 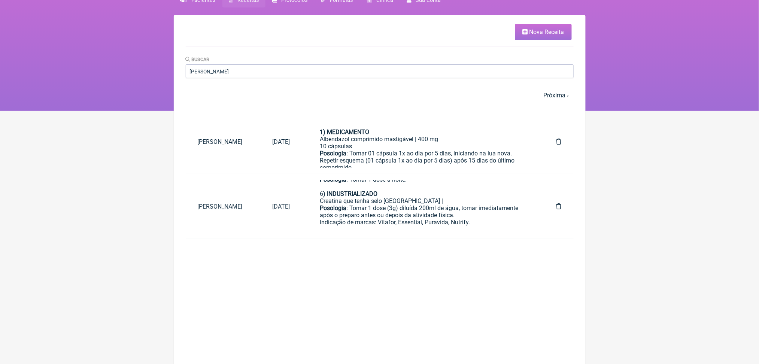 What do you see at coordinates (546, 32) in the screenshot?
I see `span: Nova Receita` at bounding box center [546, 32].